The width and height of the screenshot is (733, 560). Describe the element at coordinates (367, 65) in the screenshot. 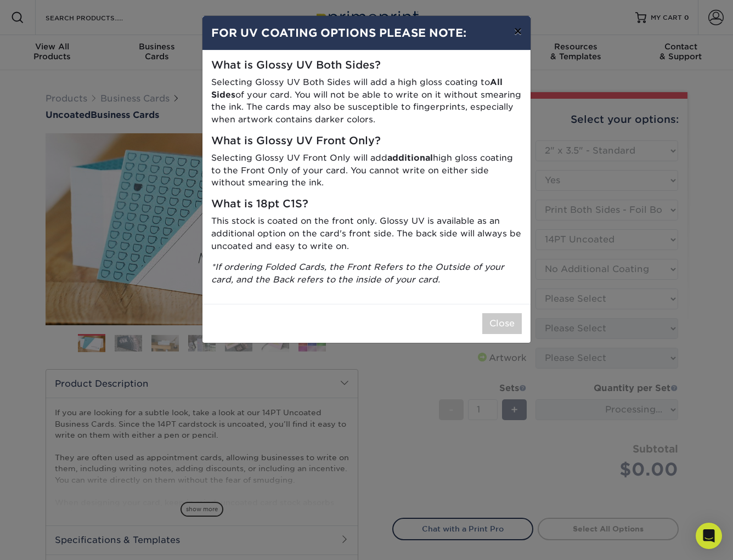

I see `h5: What is Glossy UV Both Sides?` at that location.